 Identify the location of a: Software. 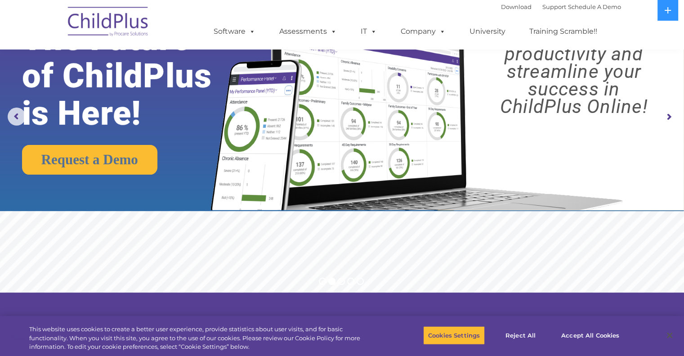
(234, 31).